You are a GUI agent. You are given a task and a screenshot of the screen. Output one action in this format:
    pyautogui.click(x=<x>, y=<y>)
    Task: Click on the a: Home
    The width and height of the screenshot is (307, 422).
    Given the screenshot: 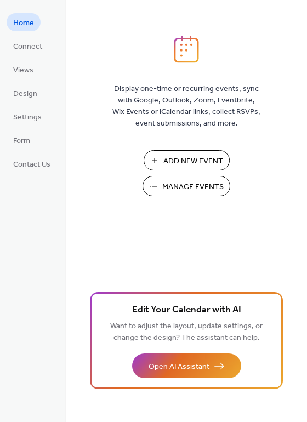 What is the action you would take?
    pyautogui.click(x=24, y=22)
    